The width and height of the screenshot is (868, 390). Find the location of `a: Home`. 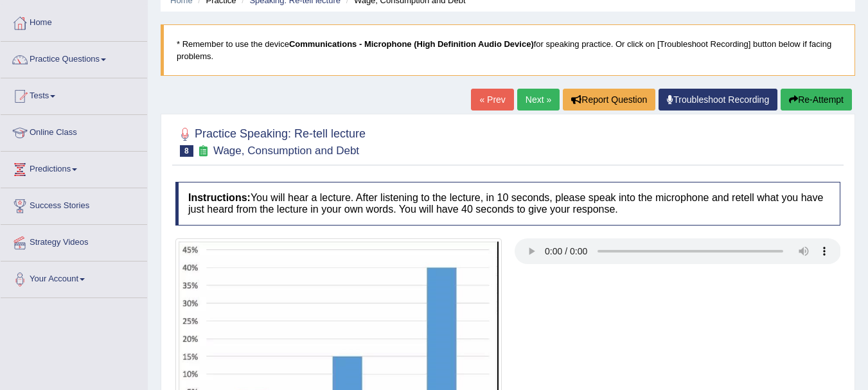

a: Home is located at coordinates (74, 21).